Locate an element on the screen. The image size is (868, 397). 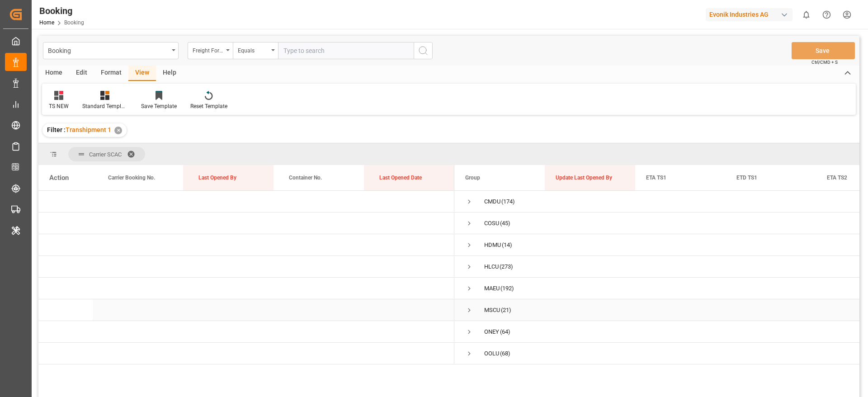
span: Carrier SCAC is located at coordinates (106, 155).